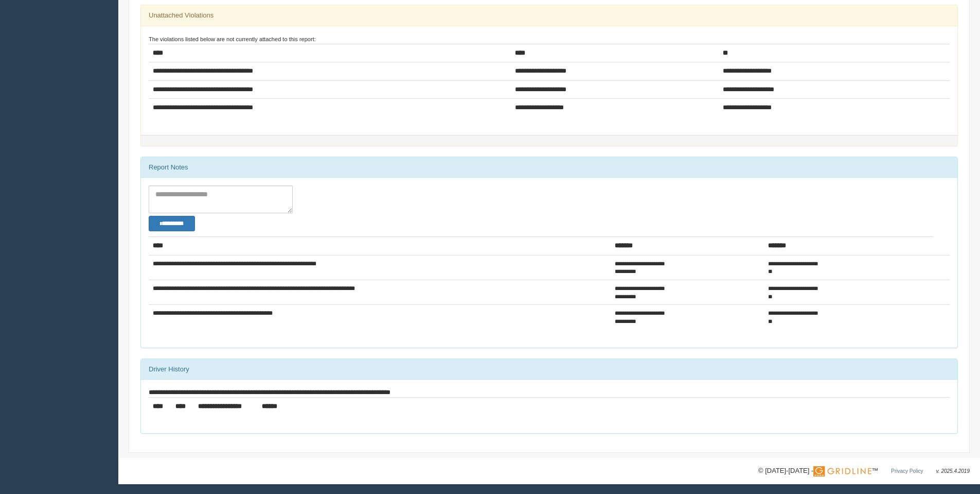 Image resolution: width=980 pixels, height=494 pixels. I want to click on small: The violations listed below are not currently attached to this report:, so click(232, 39).